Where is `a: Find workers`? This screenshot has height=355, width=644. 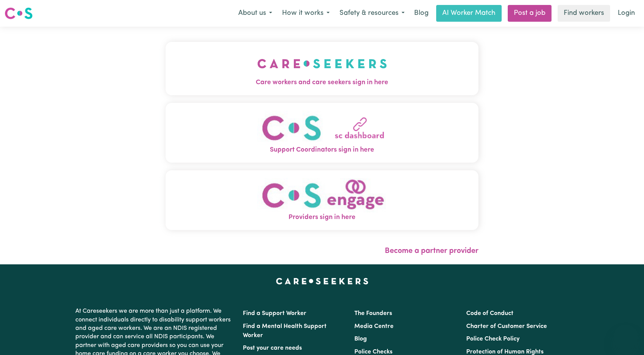 a: Find workers is located at coordinates (584, 13).